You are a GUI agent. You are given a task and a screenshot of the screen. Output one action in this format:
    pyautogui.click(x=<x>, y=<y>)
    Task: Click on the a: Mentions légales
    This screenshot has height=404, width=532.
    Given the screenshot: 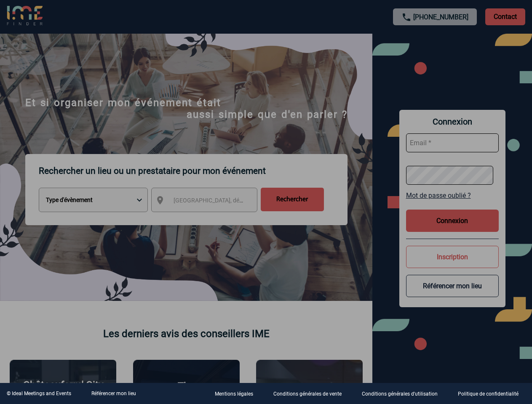 What is the action you would take?
    pyautogui.click(x=237, y=393)
    